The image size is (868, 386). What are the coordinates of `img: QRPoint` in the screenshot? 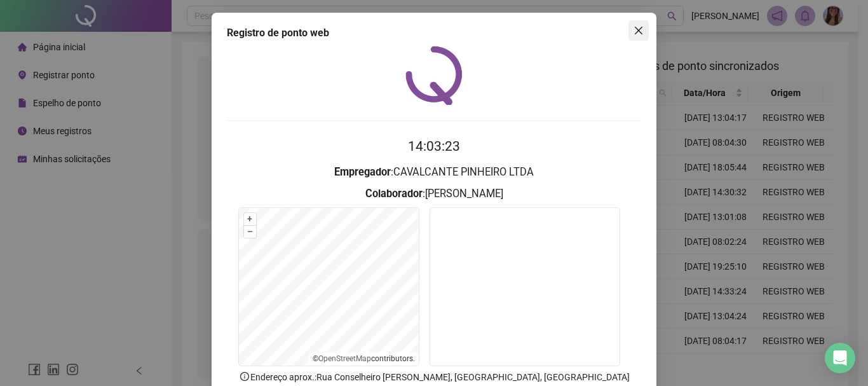 It's located at (434, 75).